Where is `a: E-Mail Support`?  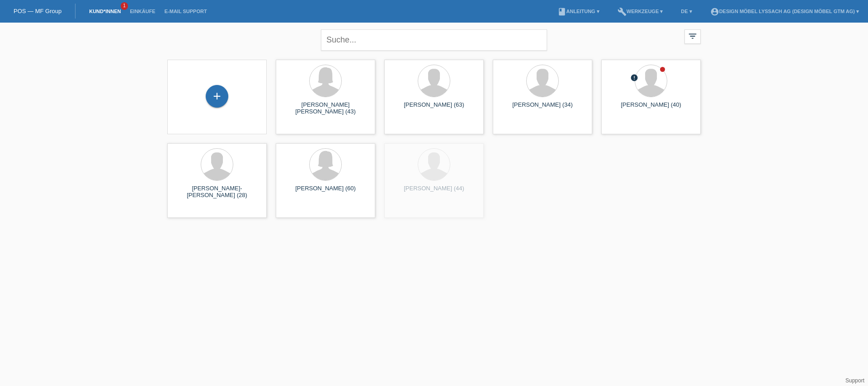 a: E-Mail Support is located at coordinates (186, 11).